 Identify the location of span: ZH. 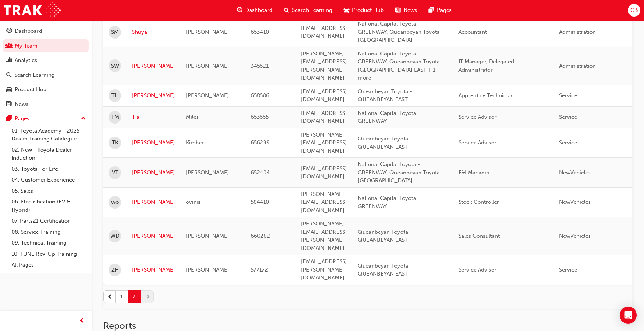
(115, 270).